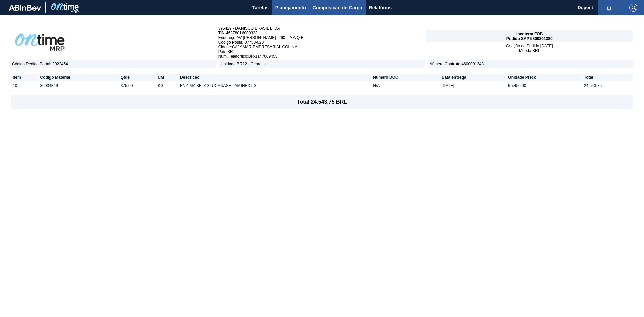 The height and width of the screenshot is (317, 644). Describe the element at coordinates (275, 85) in the screenshot. I see `td: ENZIMA BETAGLUCANASE LAMINEX 5G` at that location.